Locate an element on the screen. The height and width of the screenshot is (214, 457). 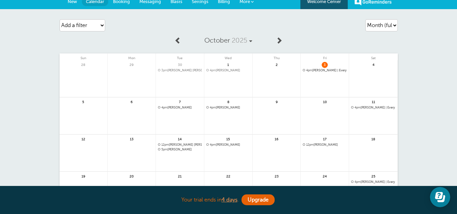
span: 10 is located at coordinates (325, 101).